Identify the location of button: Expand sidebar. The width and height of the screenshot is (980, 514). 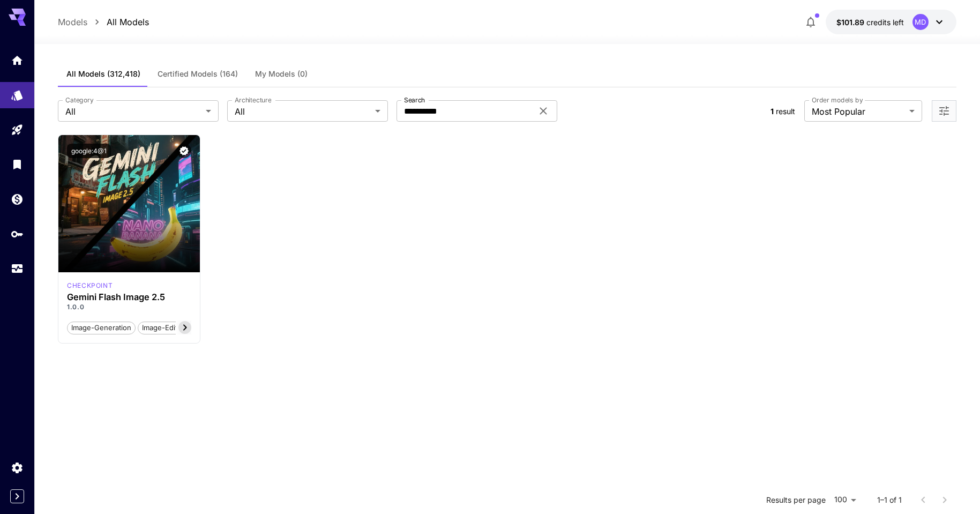
(17, 496).